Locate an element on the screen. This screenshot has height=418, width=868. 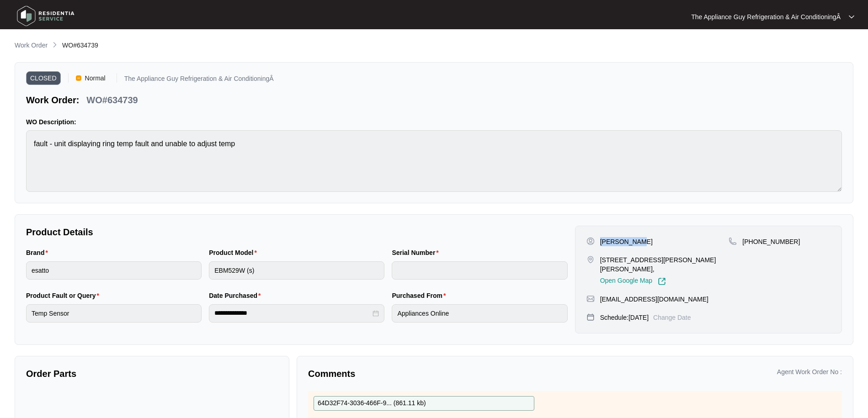
p: WO Description: is located at coordinates (433, 122).